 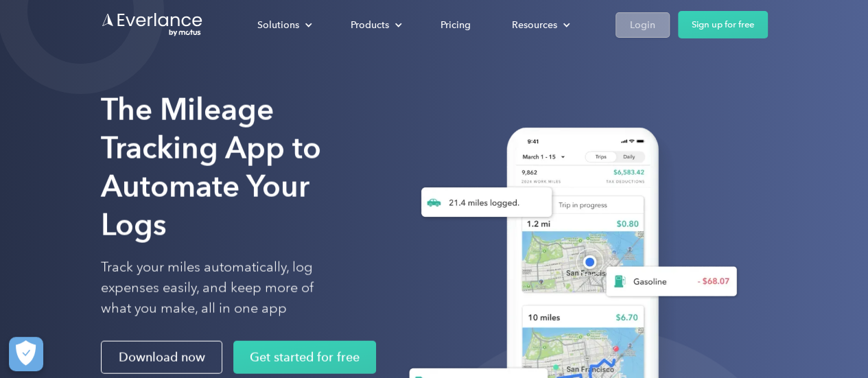 What do you see at coordinates (161, 358) in the screenshot?
I see `a: Download now` at bounding box center [161, 358].